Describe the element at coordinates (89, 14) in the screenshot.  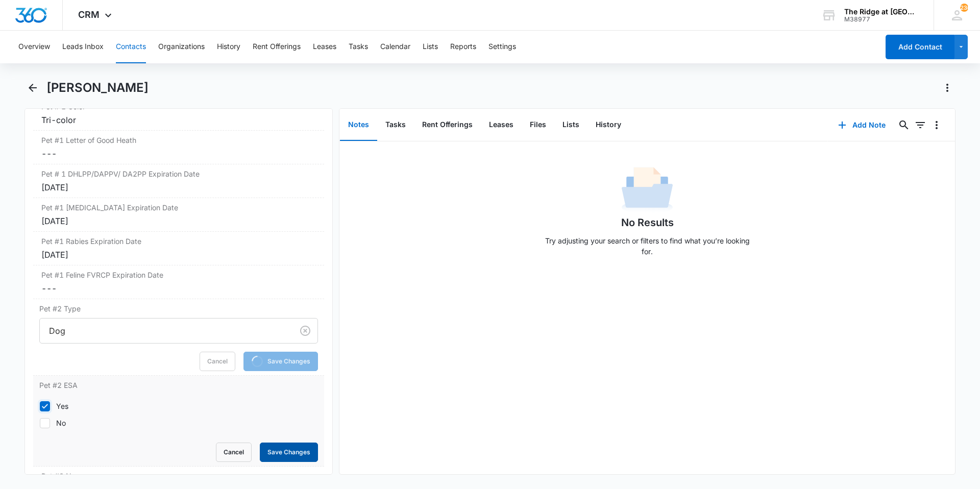
I see `span: CRM` at that location.